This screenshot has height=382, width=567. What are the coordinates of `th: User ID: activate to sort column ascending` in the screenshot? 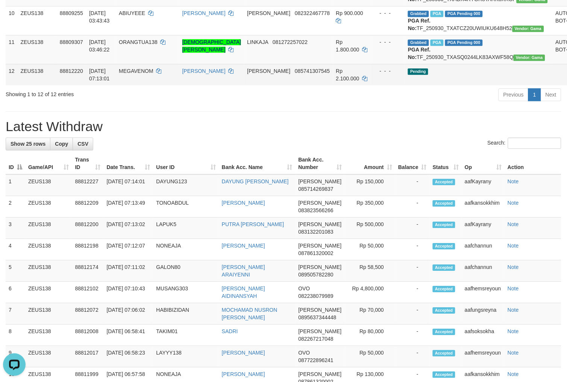 It's located at (186, 163).